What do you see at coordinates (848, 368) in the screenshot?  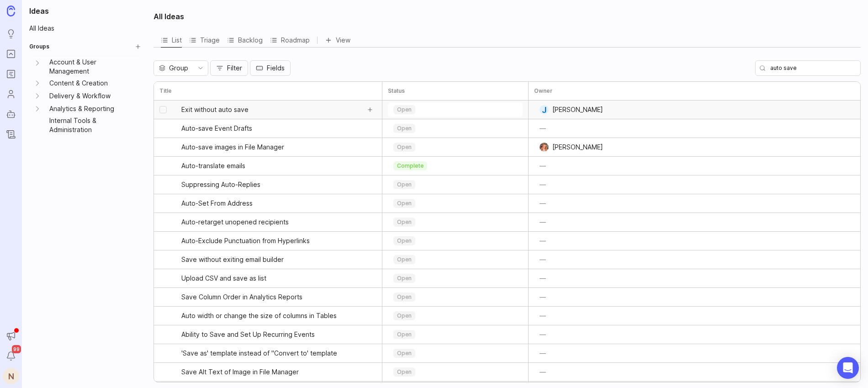 I see `div: Open Intercom Messenger` at bounding box center [848, 368].